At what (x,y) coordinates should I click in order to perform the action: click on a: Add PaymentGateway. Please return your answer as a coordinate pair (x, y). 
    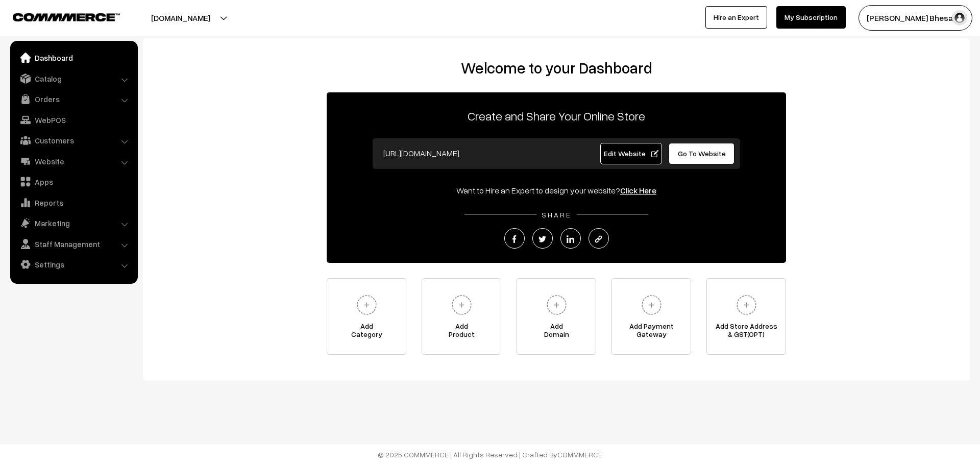
    Looking at the image, I should click on (651, 317).